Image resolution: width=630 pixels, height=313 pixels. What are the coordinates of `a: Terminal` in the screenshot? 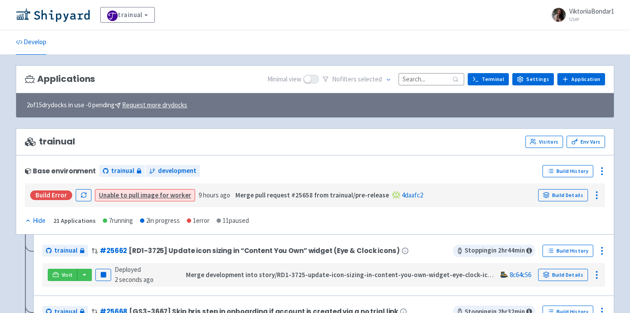 It's located at (488, 79).